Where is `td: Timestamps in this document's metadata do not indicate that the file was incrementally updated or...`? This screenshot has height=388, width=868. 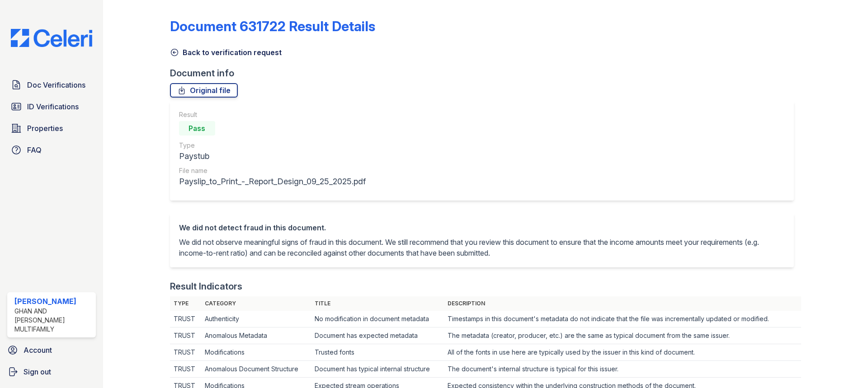
td: Timestamps in this document's metadata do not indicate that the file was incrementally updated or... is located at coordinates (623, 319).